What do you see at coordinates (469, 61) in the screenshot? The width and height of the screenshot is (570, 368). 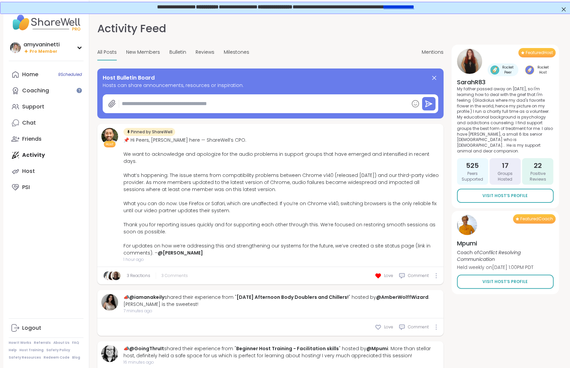 I see `img: SarahR83` at bounding box center [469, 61].